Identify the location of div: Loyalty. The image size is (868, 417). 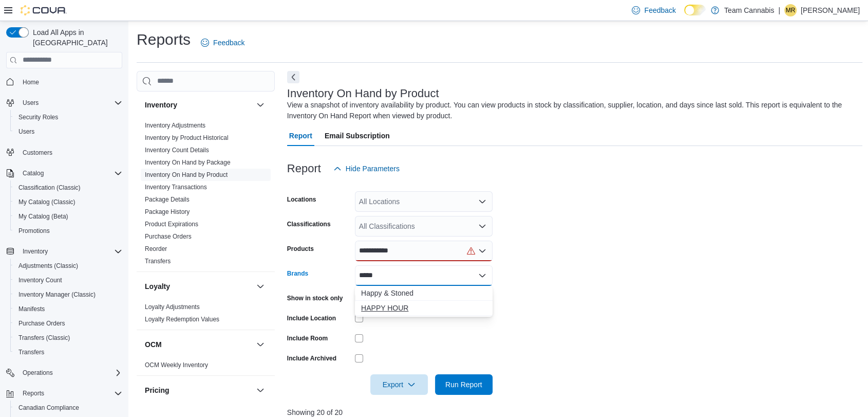
(205, 315).